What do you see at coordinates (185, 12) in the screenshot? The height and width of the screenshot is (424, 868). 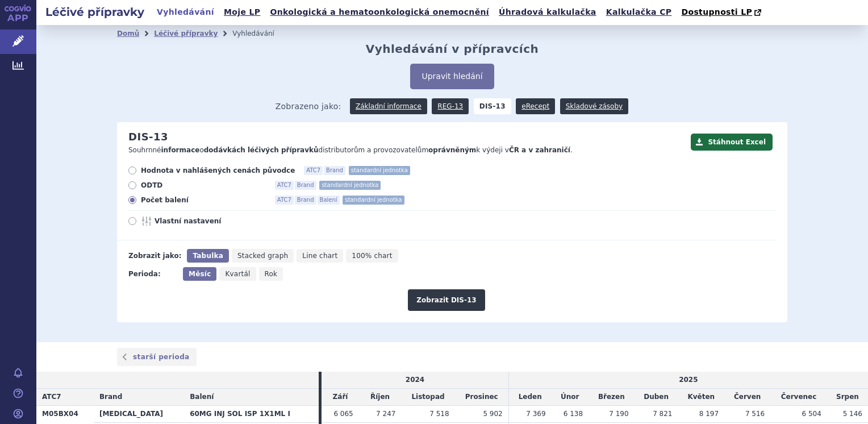 I see `a: Vyhledávání` at bounding box center [185, 12].